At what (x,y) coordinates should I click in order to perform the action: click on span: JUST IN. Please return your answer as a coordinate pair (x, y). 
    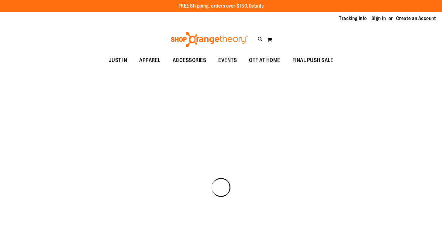
    Looking at the image, I should click on (118, 60).